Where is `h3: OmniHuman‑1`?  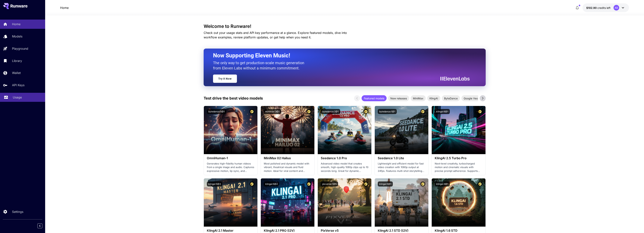 h3: OmniHuman‑1 is located at coordinates (231, 158).